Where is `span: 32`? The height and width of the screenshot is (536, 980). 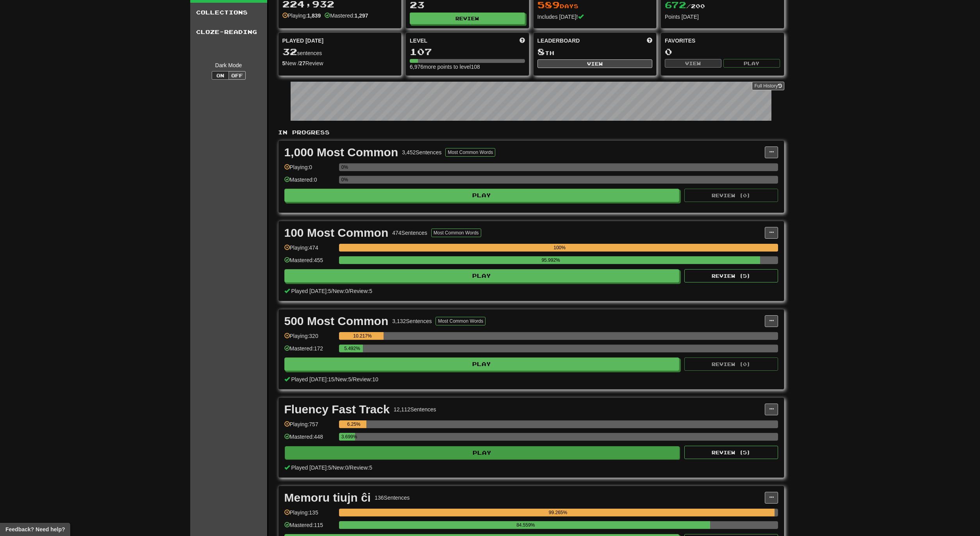
span: 32 is located at coordinates (290, 51).